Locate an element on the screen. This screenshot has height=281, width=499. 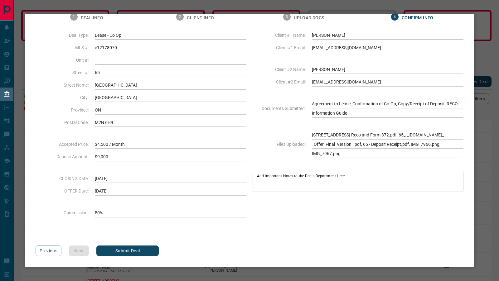
span: Street # is located at coordinates (62, 73).